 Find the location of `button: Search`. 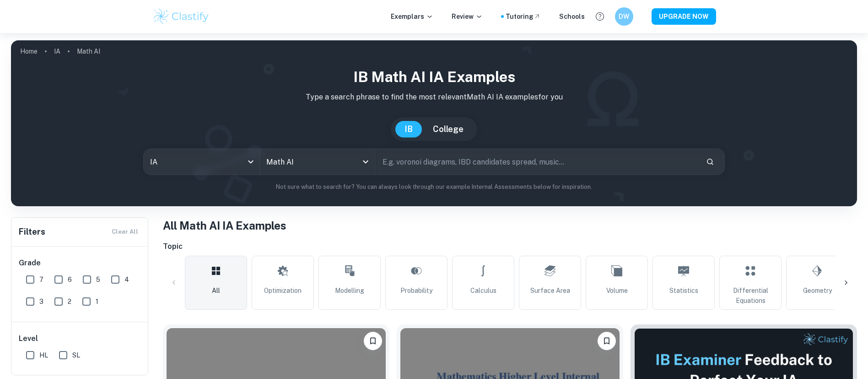

button: Search is located at coordinates (710, 162).